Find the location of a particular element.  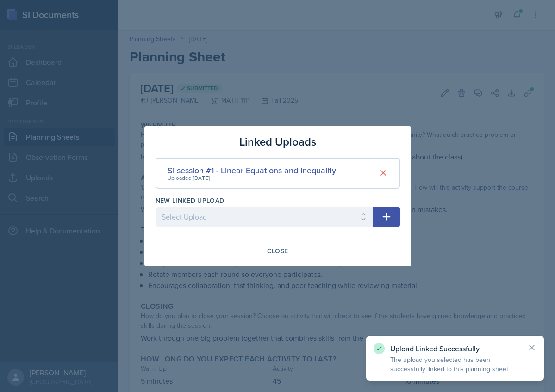

label: New Linked Upload is located at coordinates (190, 201).